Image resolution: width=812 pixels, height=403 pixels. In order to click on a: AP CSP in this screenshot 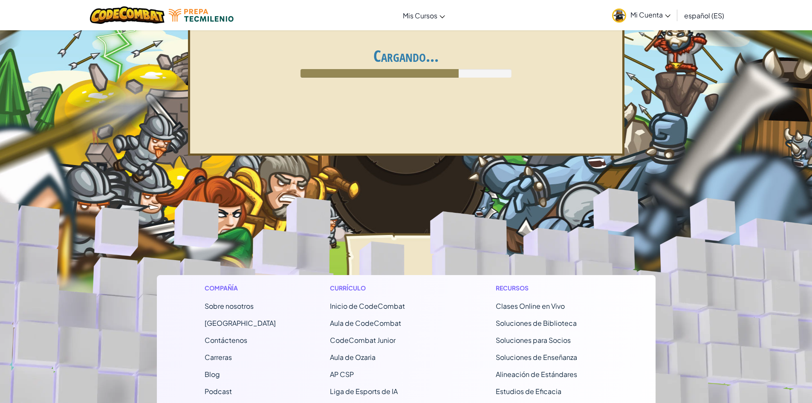, I will do `click(342, 374)`.